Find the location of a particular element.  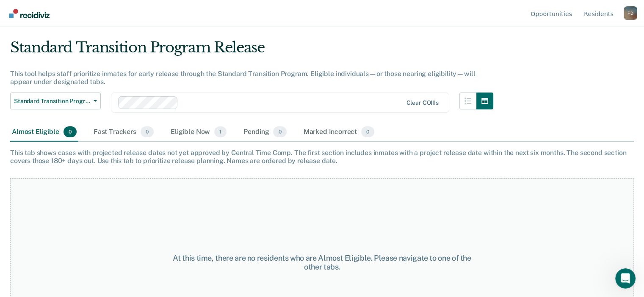

span: 1 is located at coordinates (220, 132).